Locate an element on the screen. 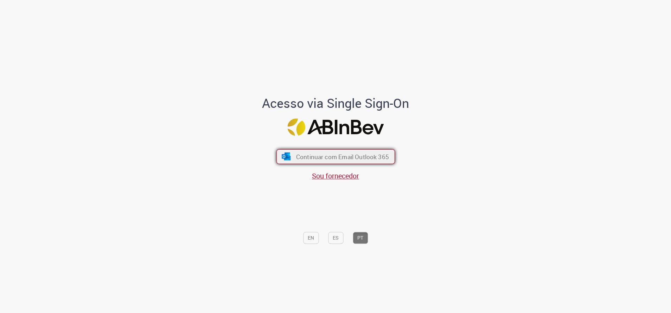 The image size is (671, 313). span: Continuar com Email Outlook 365 is located at coordinates (342, 157).